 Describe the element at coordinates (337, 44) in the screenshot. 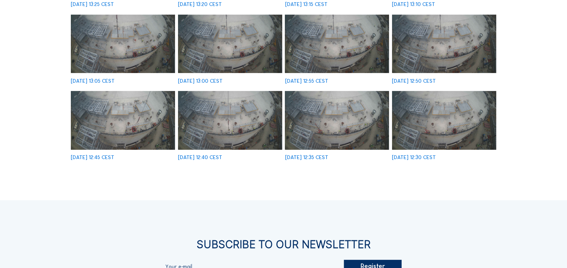

I see `img: image_53080629` at that location.